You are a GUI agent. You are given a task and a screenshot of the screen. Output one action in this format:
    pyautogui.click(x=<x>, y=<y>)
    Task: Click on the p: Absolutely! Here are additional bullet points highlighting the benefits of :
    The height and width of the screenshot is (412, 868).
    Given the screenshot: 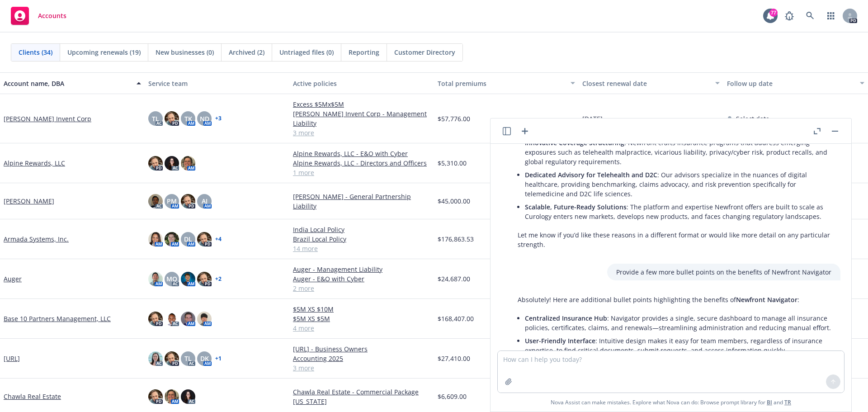 What is the action you would take?
    pyautogui.click(x=675, y=300)
    